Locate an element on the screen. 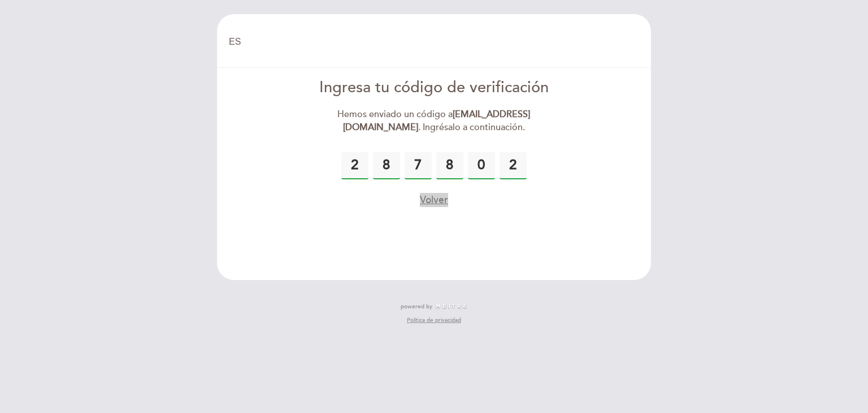  button: Volver is located at coordinates (434, 200).